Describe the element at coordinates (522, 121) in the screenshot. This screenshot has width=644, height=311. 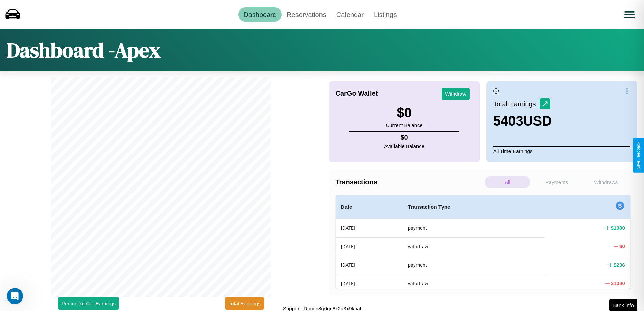
I see `h3: 5403 USD` at that location.